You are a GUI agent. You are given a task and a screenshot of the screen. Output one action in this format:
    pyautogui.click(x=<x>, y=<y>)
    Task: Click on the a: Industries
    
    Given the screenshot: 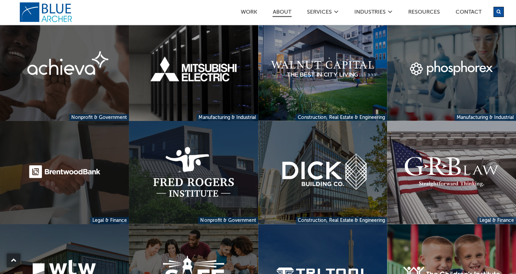 What is the action you would take?
    pyautogui.click(x=370, y=13)
    